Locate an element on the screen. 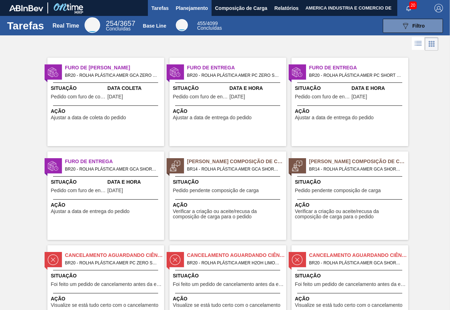 This screenshot has width=450, height=310. div: Visão em Lista is located at coordinates (418, 44).